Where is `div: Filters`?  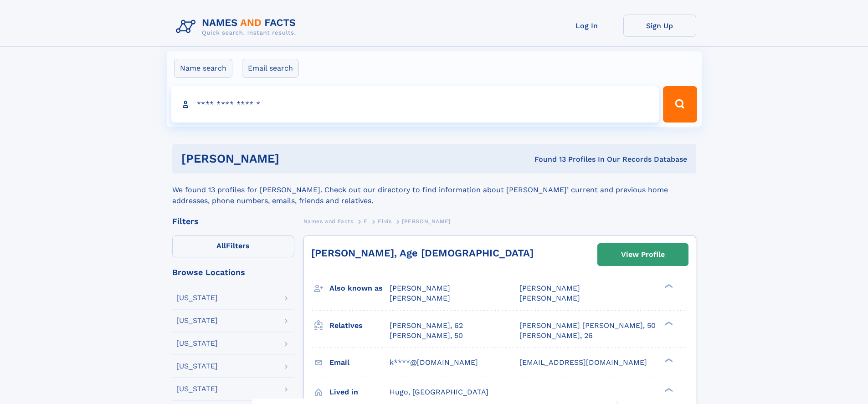
div: Filters is located at coordinates (233, 221).